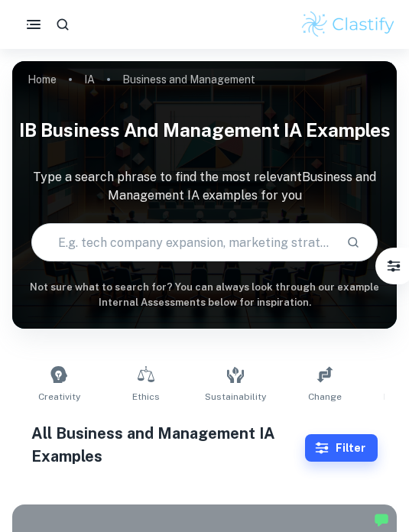 The width and height of the screenshot is (409, 532). Describe the element at coordinates (204, 296) in the screenshot. I see `h6: Not sure what to search for? You can always look through our example Internal Assessments below f...` at that location.